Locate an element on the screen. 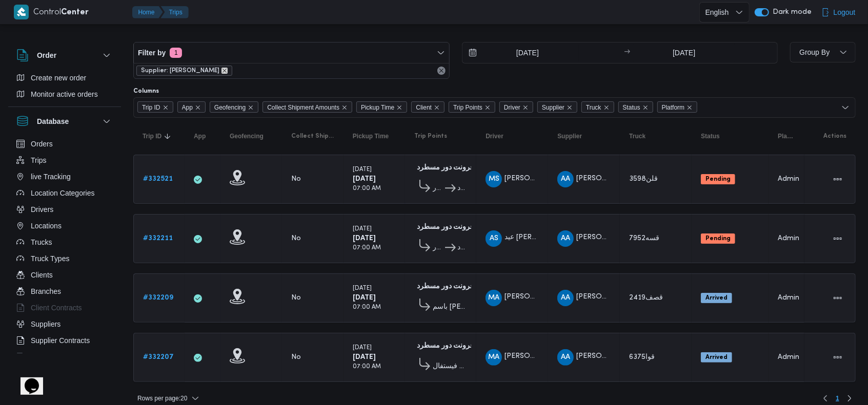 Image resolution: width=868 pixels, height=405 pixels. div: Order is located at coordinates (64, 88).